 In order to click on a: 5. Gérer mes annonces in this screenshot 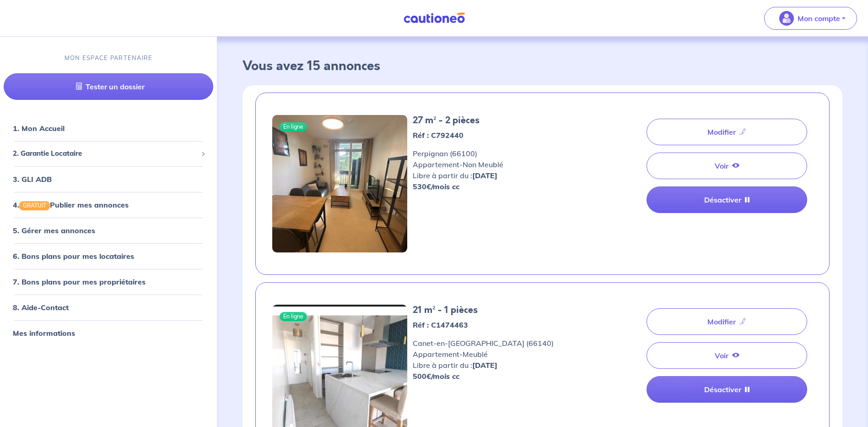, I will do `click(54, 230)`.